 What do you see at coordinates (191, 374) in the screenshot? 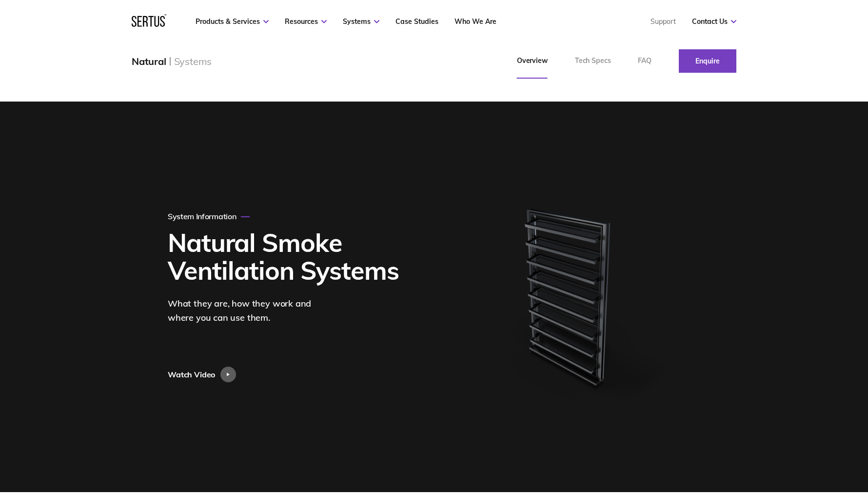
I see `div: Watch Video` at bounding box center [191, 374].